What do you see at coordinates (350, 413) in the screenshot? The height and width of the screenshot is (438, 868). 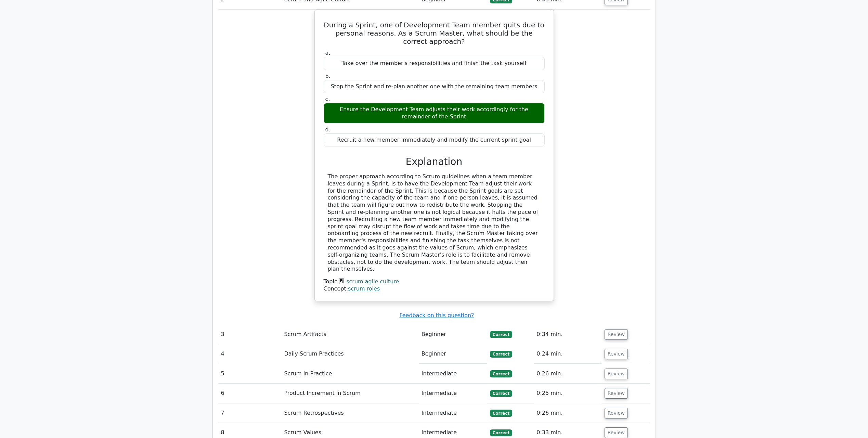 I see `td: Scrum Retrospectives` at bounding box center [350, 413].